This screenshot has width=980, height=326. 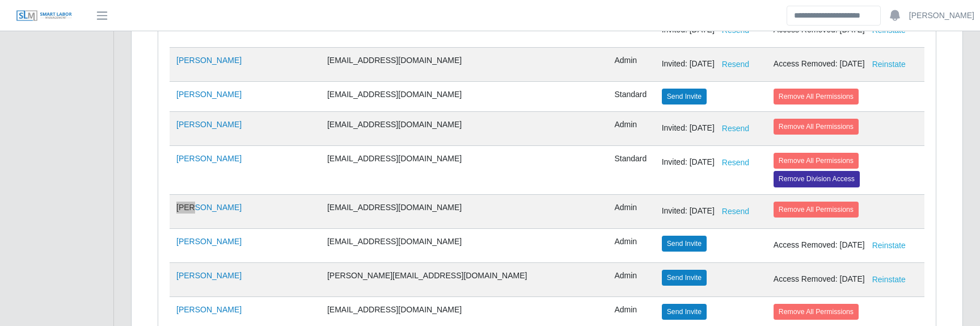 What do you see at coordinates (834, 15) in the screenshot?
I see `input: Search` at bounding box center [834, 15].